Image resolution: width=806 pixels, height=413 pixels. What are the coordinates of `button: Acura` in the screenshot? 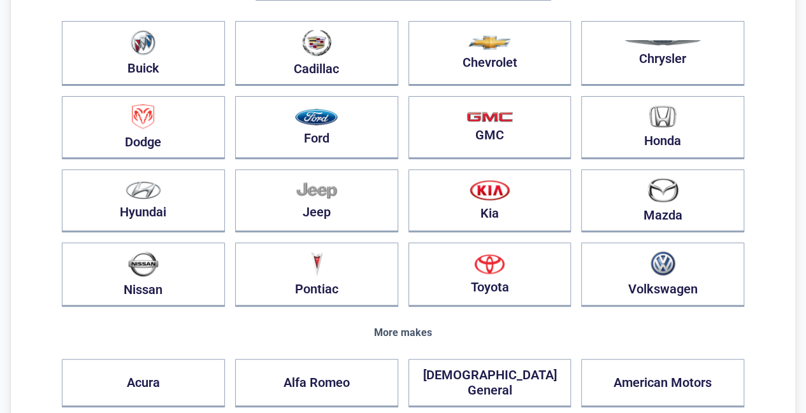 It's located at (143, 383).